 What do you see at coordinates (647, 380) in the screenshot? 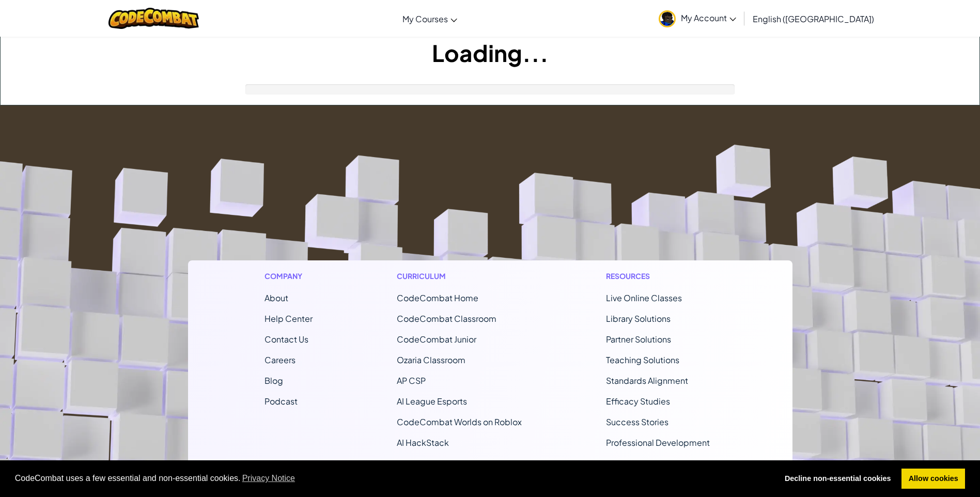
I see `a: Standards Alignment` at bounding box center [647, 380].